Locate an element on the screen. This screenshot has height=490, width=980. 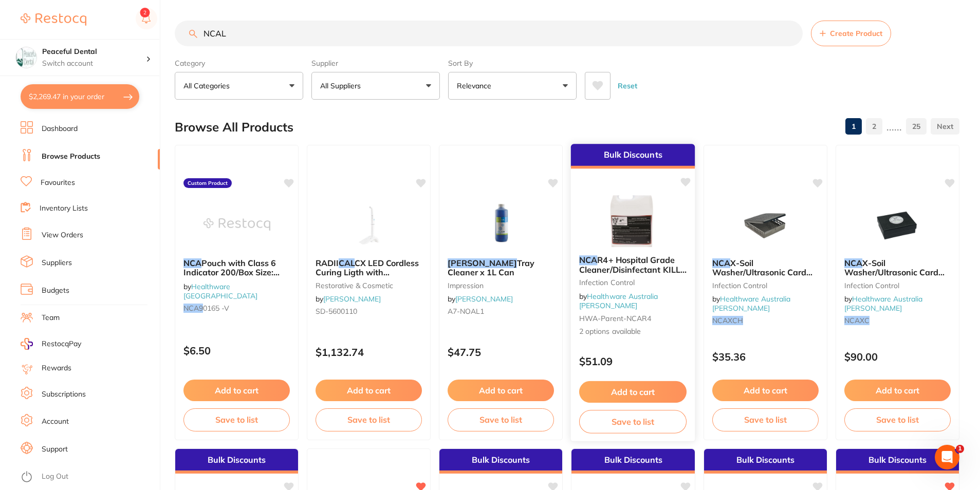
a: Subscriptions is located at coordinates (64, 395).